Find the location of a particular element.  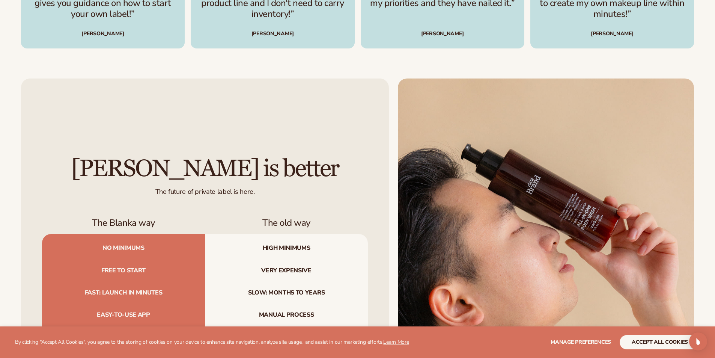

span: Easy-to-use app is located at coordinates (123, 314).